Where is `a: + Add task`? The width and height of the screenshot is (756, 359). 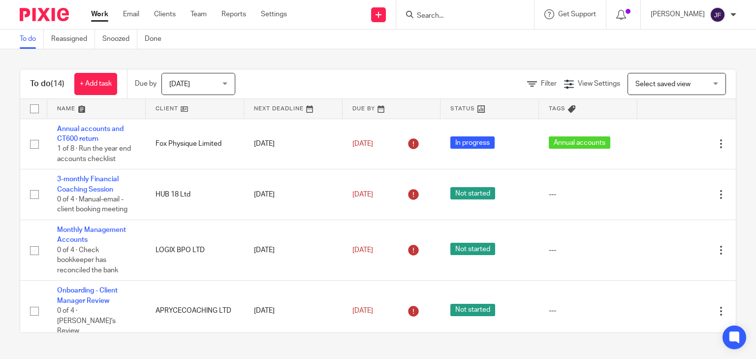 a: + Add task is located at coordinates (95, 84).